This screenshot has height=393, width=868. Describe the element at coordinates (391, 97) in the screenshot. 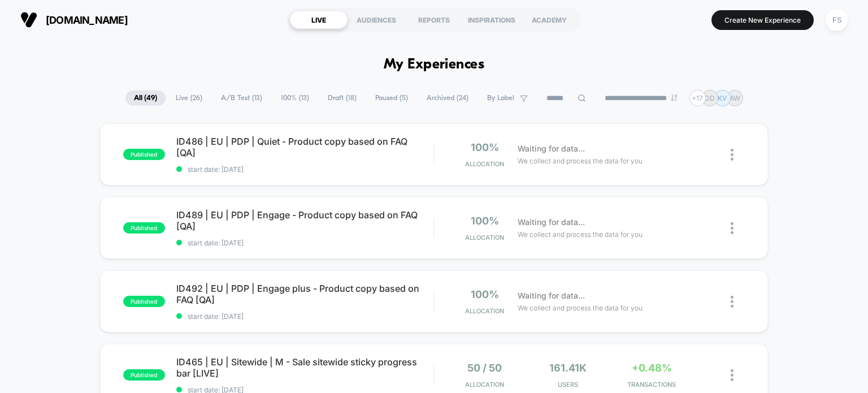

I see `span: Paused ( 5 )` at that location.